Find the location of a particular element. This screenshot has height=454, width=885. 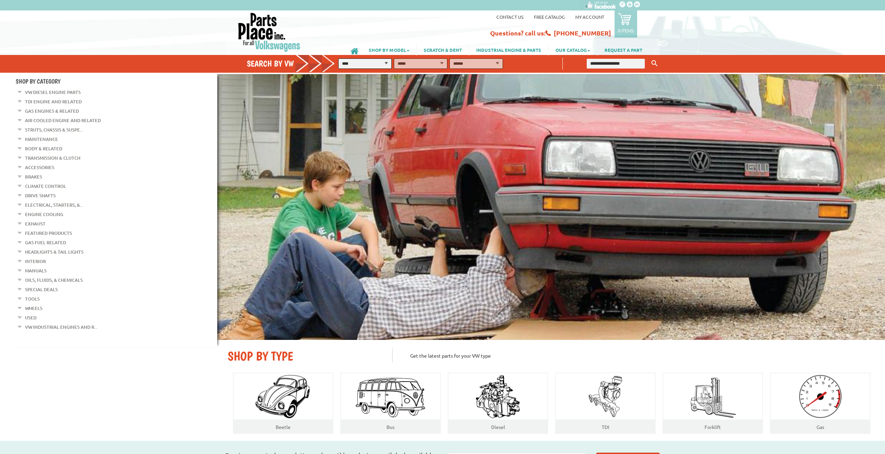

a: Struts, Chassis & Suspe... is located at coordinates (54, 130).